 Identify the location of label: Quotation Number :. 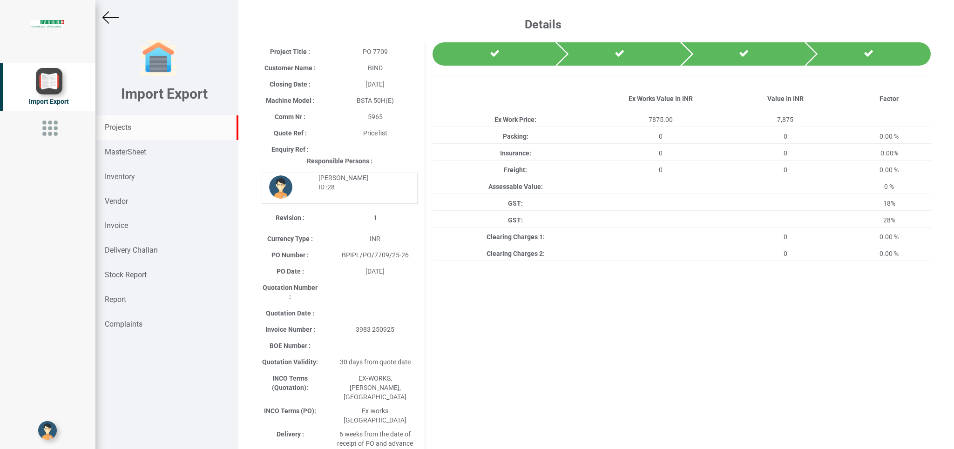
(290, 292).